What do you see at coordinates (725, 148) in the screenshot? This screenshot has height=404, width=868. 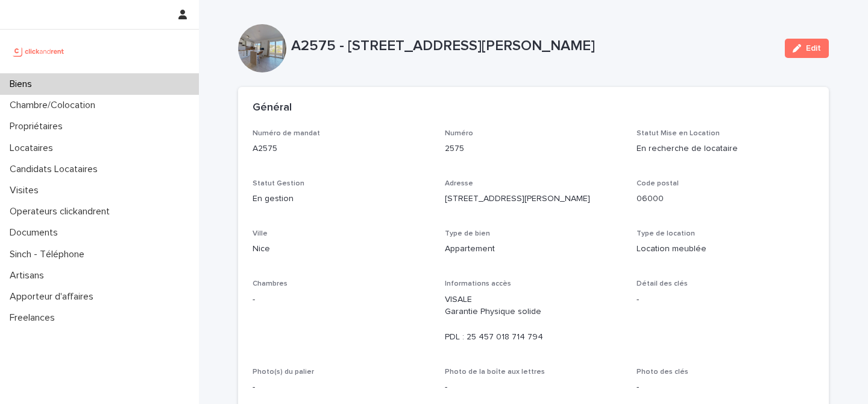 I see `p: En recherche de locataire` at bounding box center [725, 148].